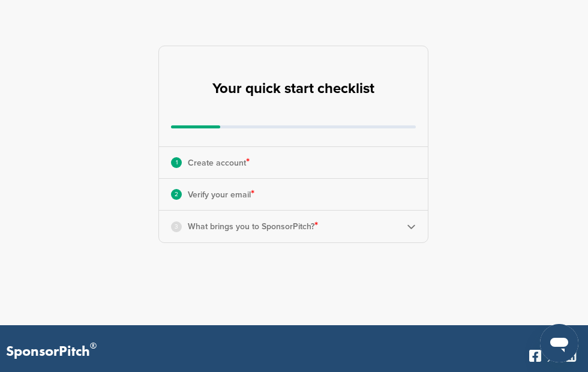 Image resolution: width=588 pixels, height=372 pixels. Describe the element at coordinates (176, 226) in the screenshot. I see `div: 3` at that location.